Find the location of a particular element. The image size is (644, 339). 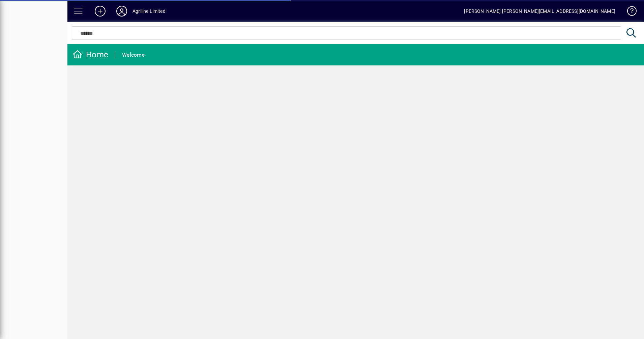

div: Home is located at coordinates (91, 54).